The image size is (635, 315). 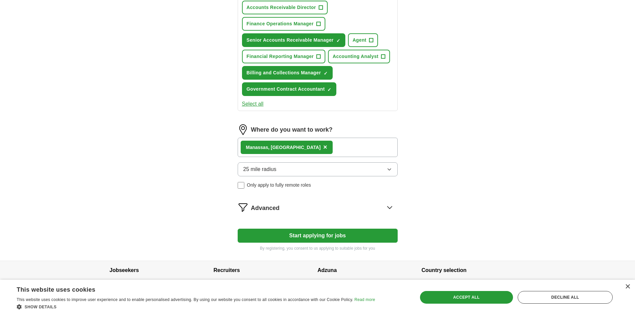 I want to click on span: Agent, so click(x=359, y=40).